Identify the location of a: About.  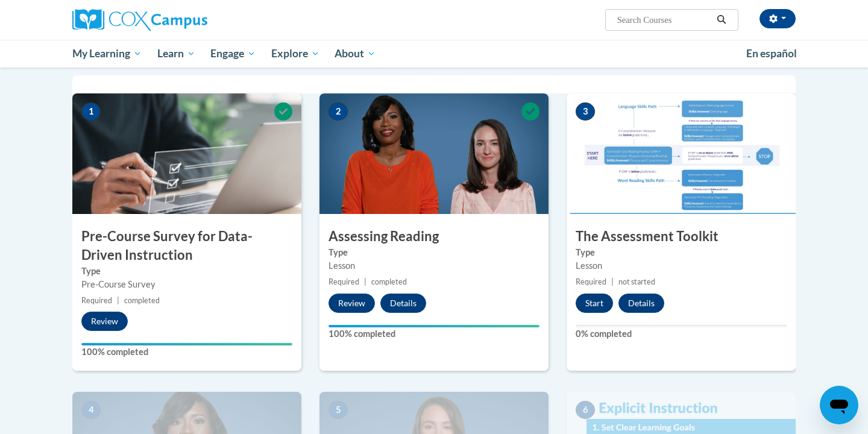
(356, 54).